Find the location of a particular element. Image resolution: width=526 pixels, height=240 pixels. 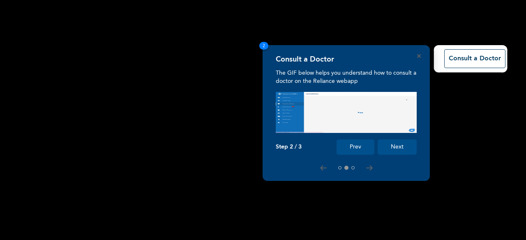

img: consult_tour.f0374f2500000a21e88d.gif is located at coordinates (346, 113).